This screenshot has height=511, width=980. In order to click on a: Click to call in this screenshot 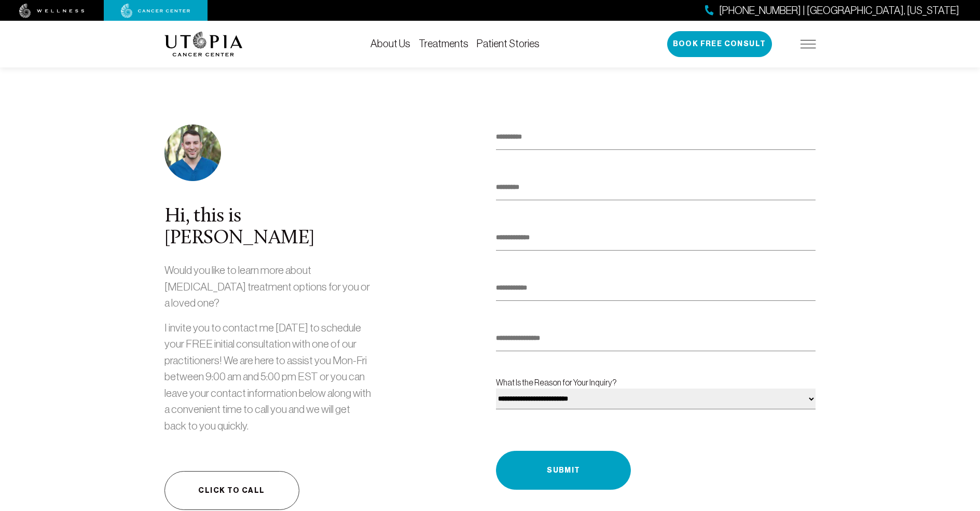, I will do `click(232, 490)`.